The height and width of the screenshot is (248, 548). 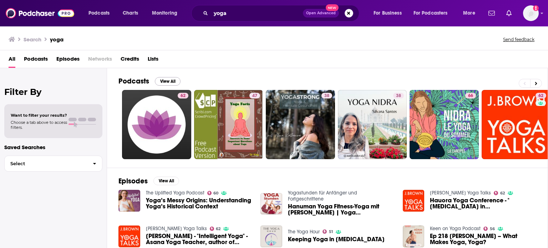 What do you see at coordinates (414, 201) in the screenshot?
I see `img: Hauora Yoga Conference - "Yoga Therapy in New Zealand"` at bounding box center [414, 201].